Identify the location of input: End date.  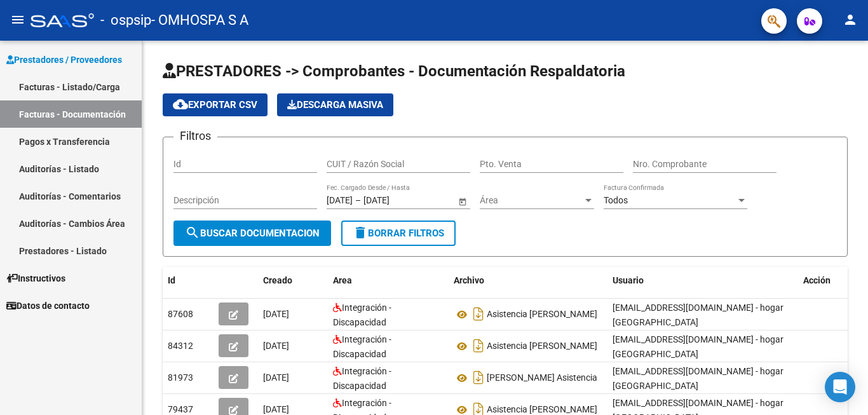
(395, 200).